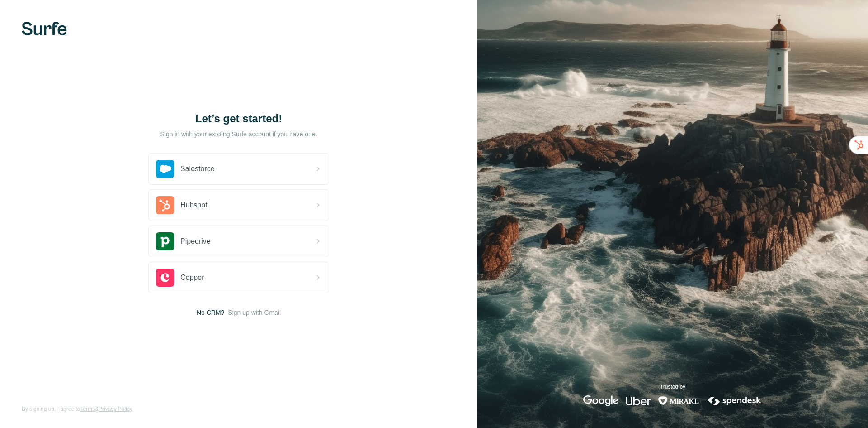 The image size is (868, 428). What do you see at coordinates (192, 277) in the screenshot?
I see `span: Copper` at bounding box center [192, 277].